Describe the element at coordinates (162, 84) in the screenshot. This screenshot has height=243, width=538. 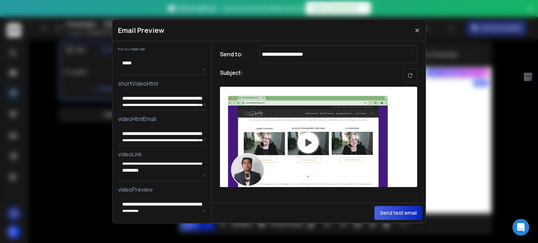
I see `p: shortVideoHtml` at that location.